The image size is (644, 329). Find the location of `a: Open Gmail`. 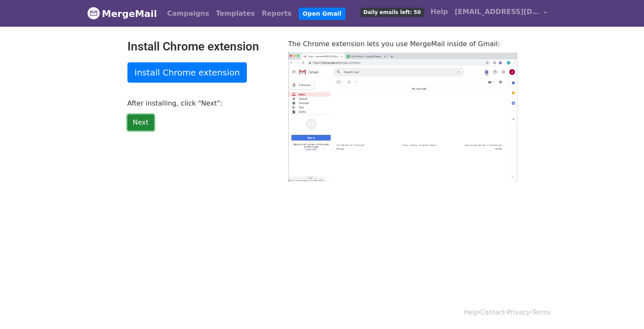

a: Open Gmail is located at coordinates (322, 14).